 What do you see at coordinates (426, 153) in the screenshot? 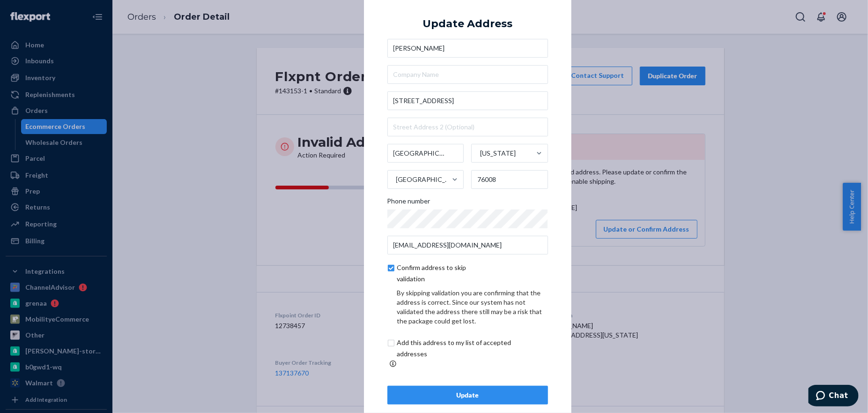
I see `input: City` at bounding box center [426, 153].